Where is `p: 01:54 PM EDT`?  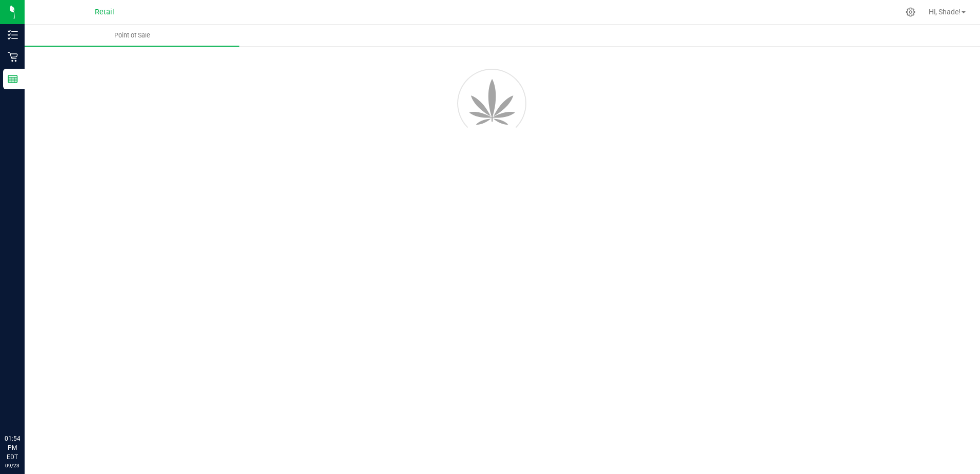
p: 01:54 PM EDT is located at coordinates (12, 448).